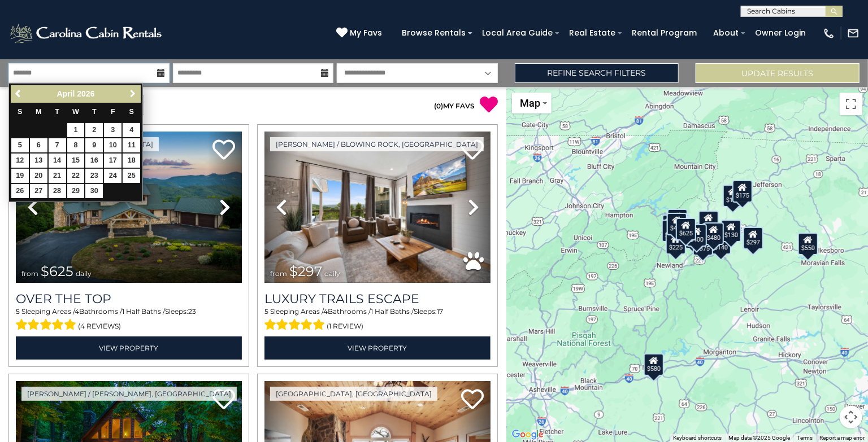 The height and width of the screenshot is (442, 868). I want to click on a: 15, so click(75, 161).